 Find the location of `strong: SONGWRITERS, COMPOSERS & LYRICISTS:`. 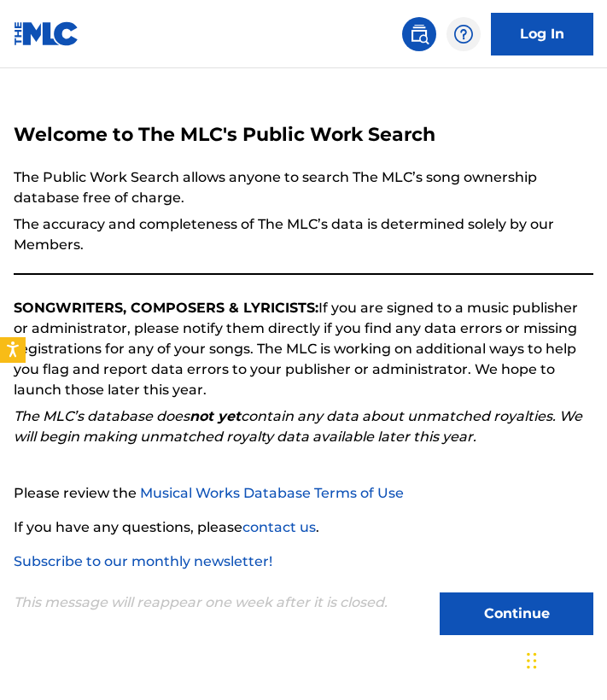

strong: SONGWRITERS, COMPOSERS & LYRICISTS: is located at coordinates (166, 307).